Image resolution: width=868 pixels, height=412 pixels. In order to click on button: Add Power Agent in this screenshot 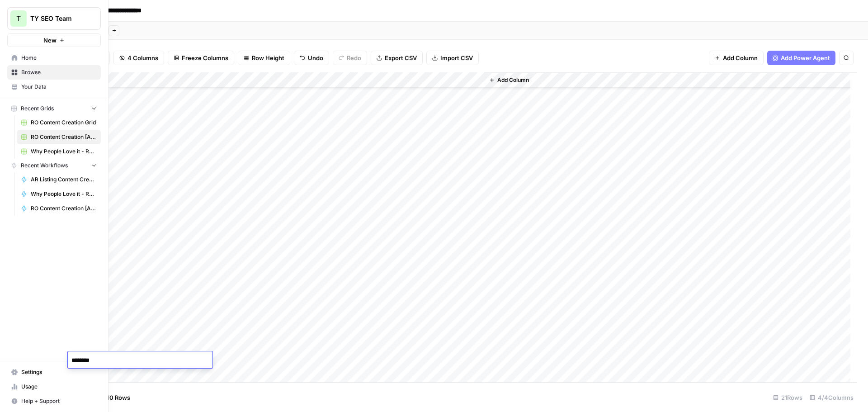, I will do `click(801, 58)`.